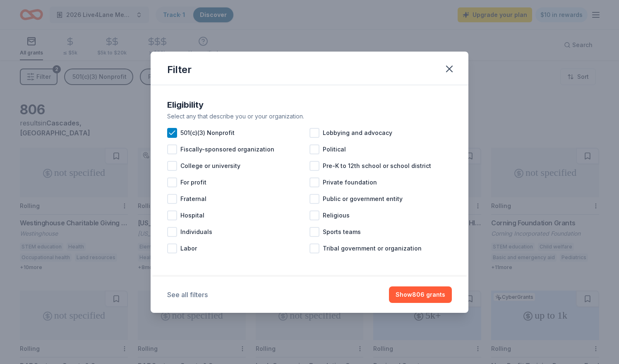  Describe the element at coordinates (210, 166) in the screenshot. I see `span: College or university` at that location.